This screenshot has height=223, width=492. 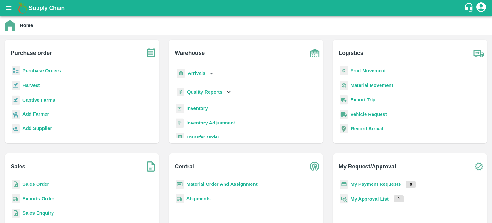 I want to click on a: Add Supplier, so click(x=37, y=129).